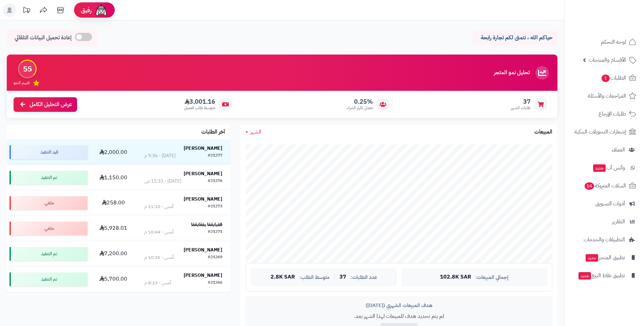  Describe the element at coordinates (618, 150) in the screenshot. I see `span: العملاء` at that location.